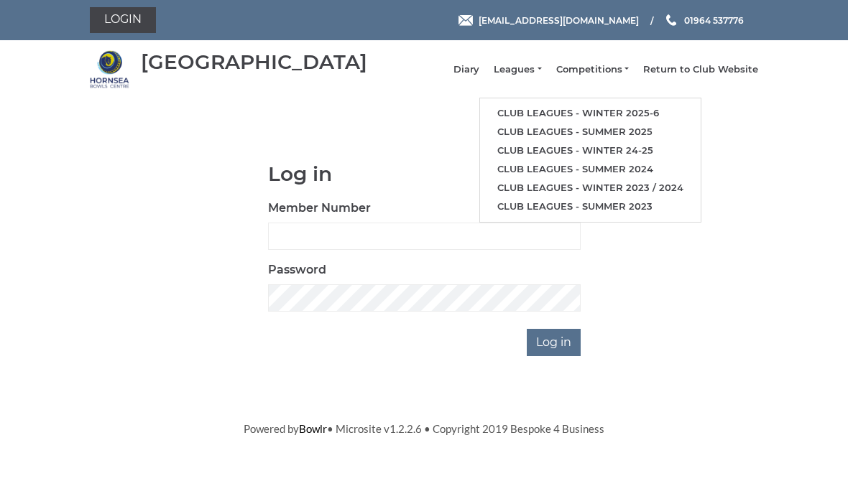 Image resolution: width=848 pixels, height=504 pixels. I want to click on img: Email, so click(465, 20).